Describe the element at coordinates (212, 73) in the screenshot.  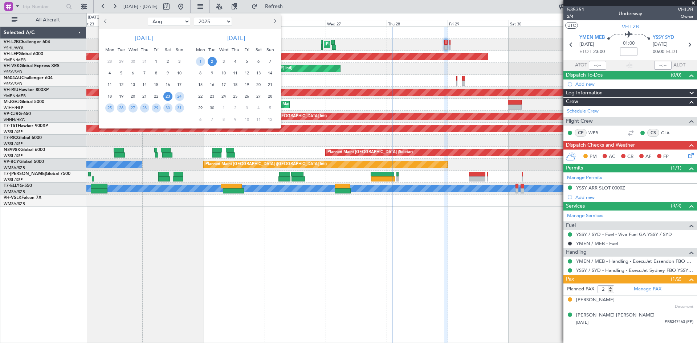
I see `div: 9-9-2025` at that location.